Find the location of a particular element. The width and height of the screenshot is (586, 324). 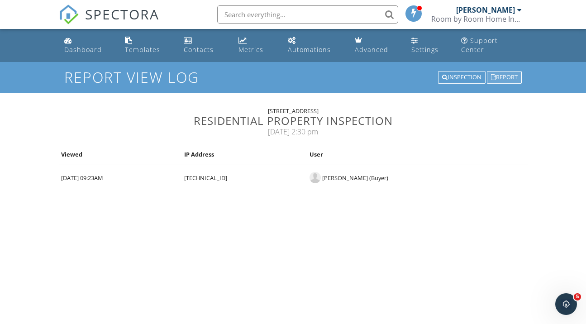

div: Advanced is located at coordinates (372, 49).